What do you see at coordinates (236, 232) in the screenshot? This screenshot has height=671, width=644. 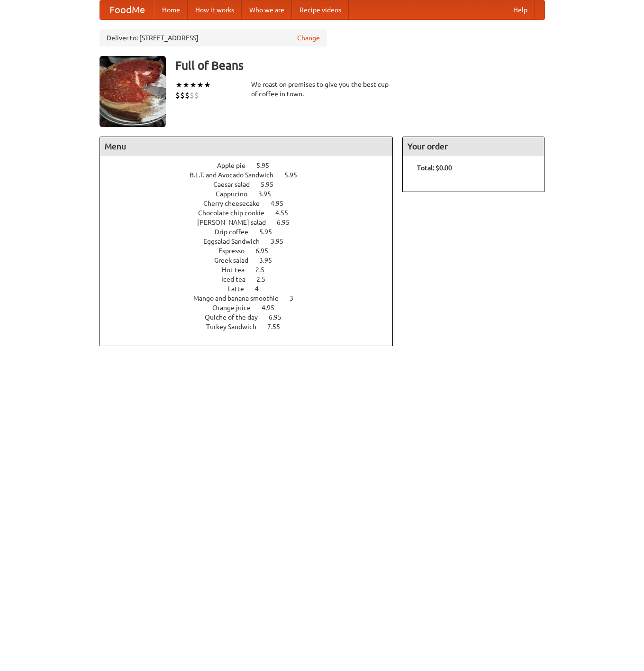 I see `span: Drip coffee` at bounding box center [236, 232].